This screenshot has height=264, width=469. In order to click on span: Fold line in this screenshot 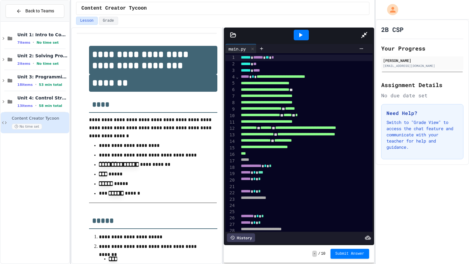, I will do `click(237, 77)`.